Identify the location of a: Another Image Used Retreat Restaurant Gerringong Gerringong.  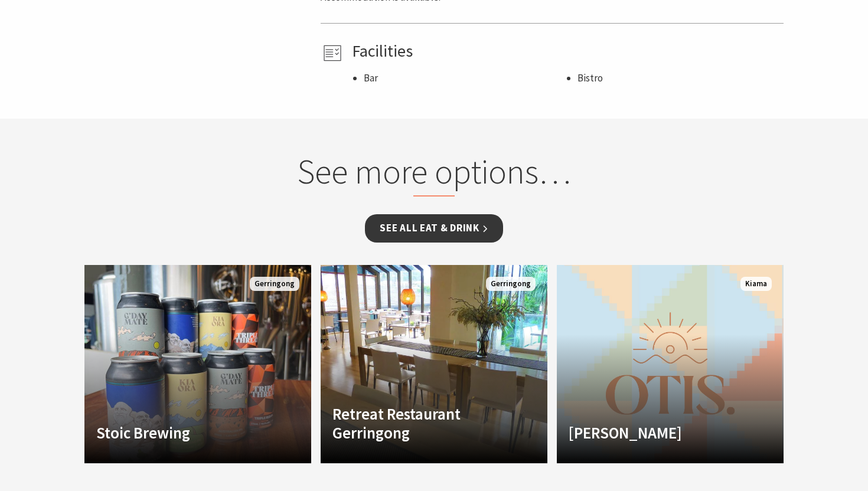
(434, 364).